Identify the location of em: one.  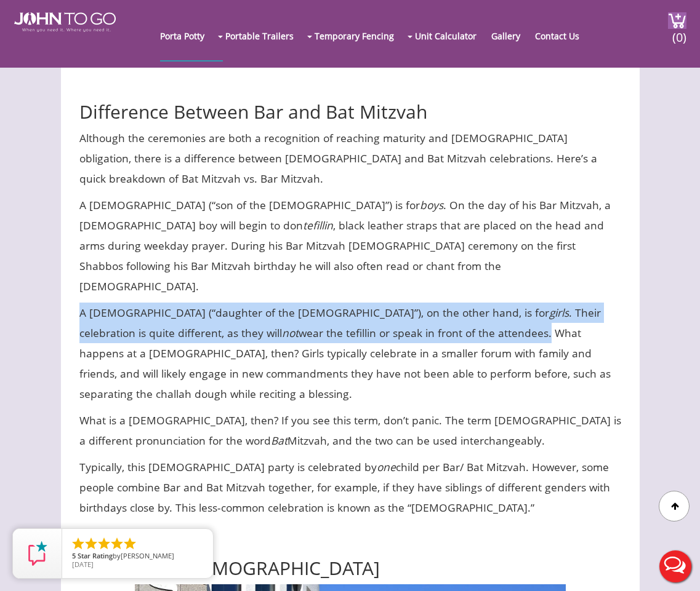
(386, 467).